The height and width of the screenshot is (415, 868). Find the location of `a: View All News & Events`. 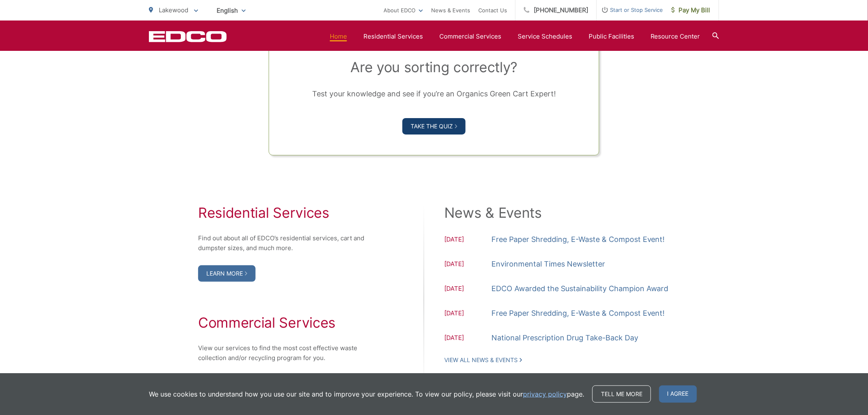

a: View All News & Events is located at coordinates (483, 360).